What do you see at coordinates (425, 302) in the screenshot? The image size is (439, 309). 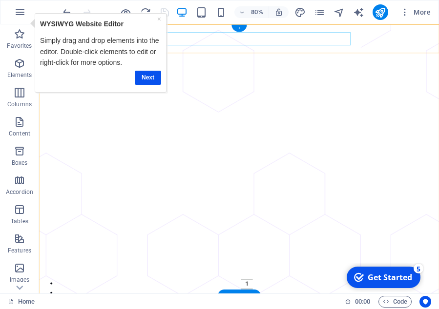 I see `button: Usercentrics` at bounding box center [425, 302].